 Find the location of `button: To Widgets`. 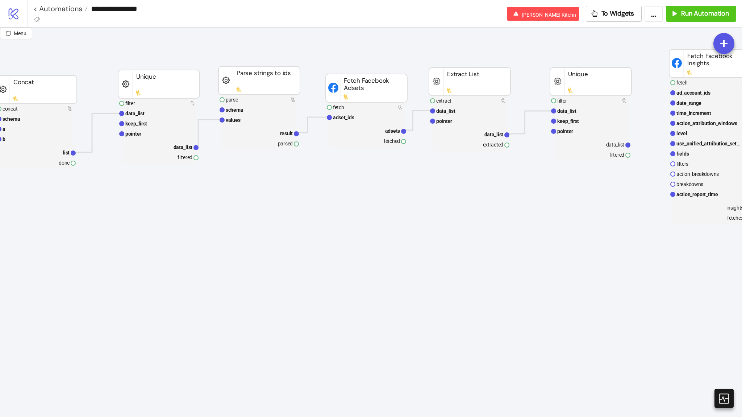

button: To Widgets is located at coordinates (614, 14).